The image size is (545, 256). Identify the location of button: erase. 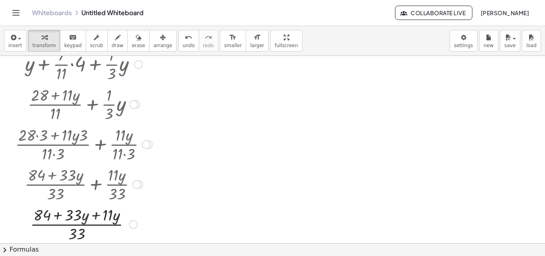
(138, 41).